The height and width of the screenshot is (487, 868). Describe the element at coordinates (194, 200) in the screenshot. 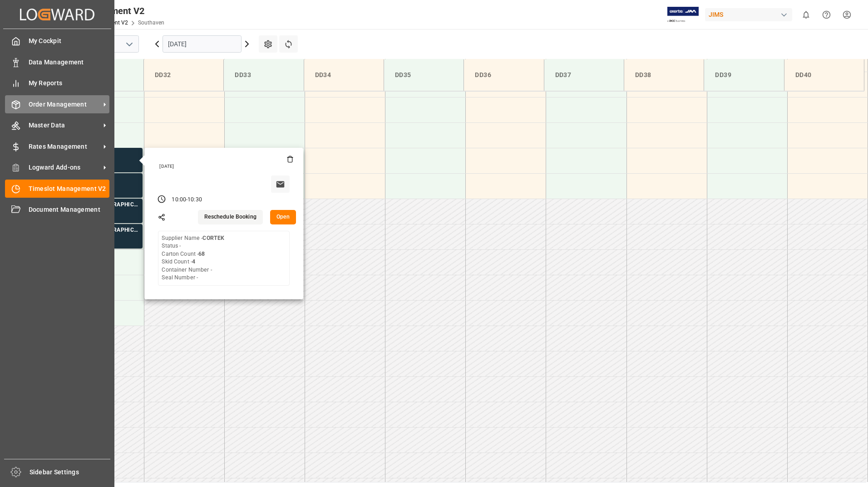

I see `div: 10:30` at that location.